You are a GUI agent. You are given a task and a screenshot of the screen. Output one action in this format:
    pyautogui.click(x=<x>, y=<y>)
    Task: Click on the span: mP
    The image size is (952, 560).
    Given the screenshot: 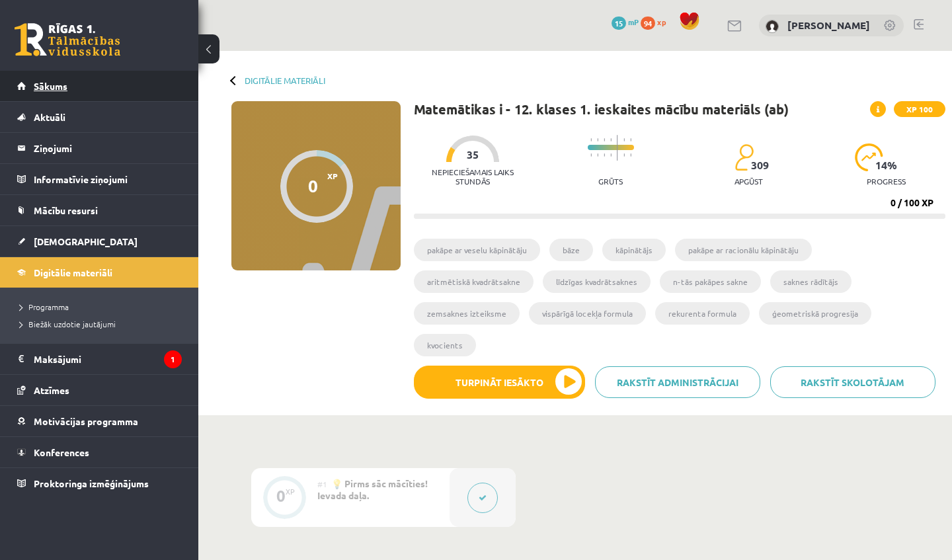 What is the action you would take?
    pyautogui.click(x=634, y=22)
    